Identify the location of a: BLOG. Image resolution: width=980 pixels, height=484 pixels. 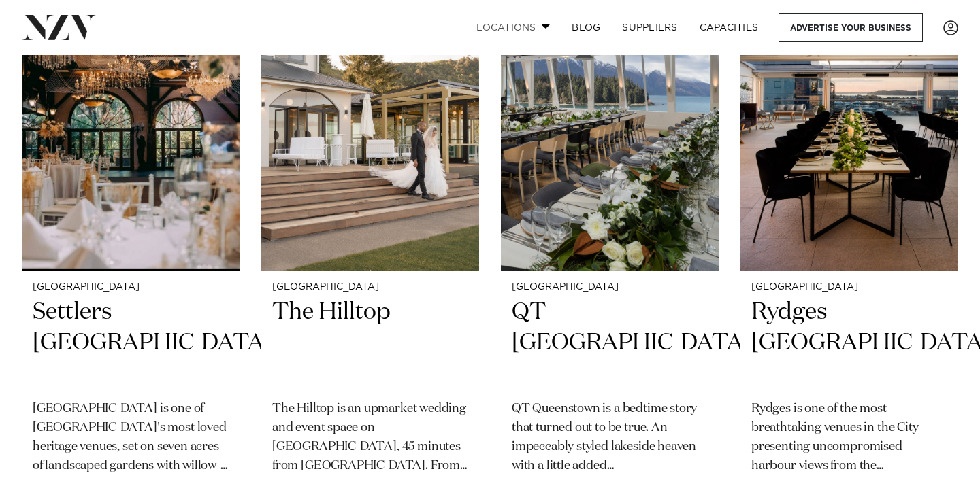
(586, 27).